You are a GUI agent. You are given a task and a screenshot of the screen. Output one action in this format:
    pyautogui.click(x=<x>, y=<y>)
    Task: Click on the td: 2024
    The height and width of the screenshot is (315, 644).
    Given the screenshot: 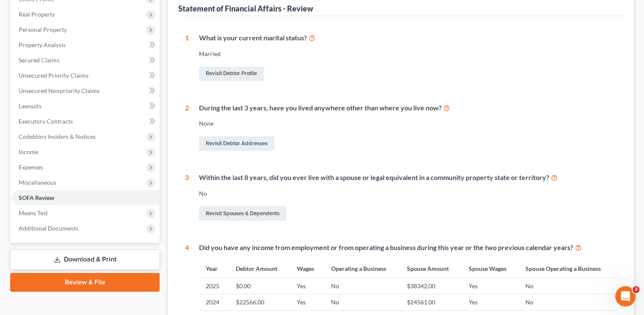 What is the action you would take?
    pyautogui.click(x=214, y=302)
    